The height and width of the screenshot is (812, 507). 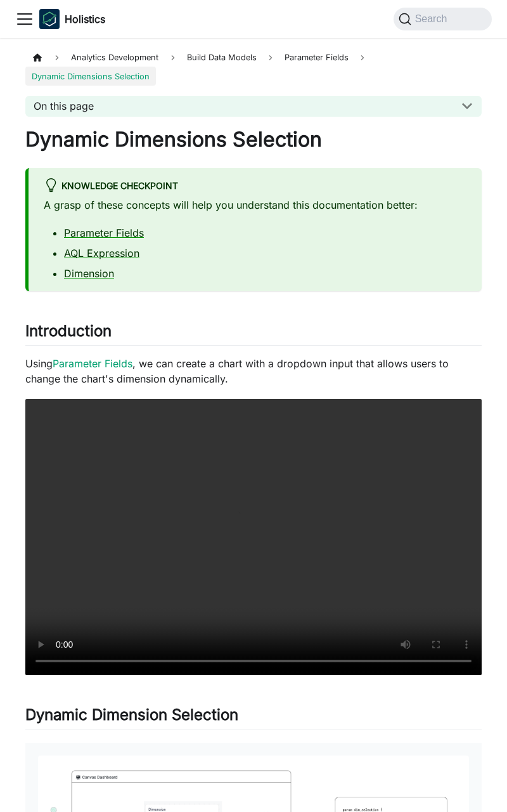 I want to click on button: Search (Command+K), so click(x=442, y=19).